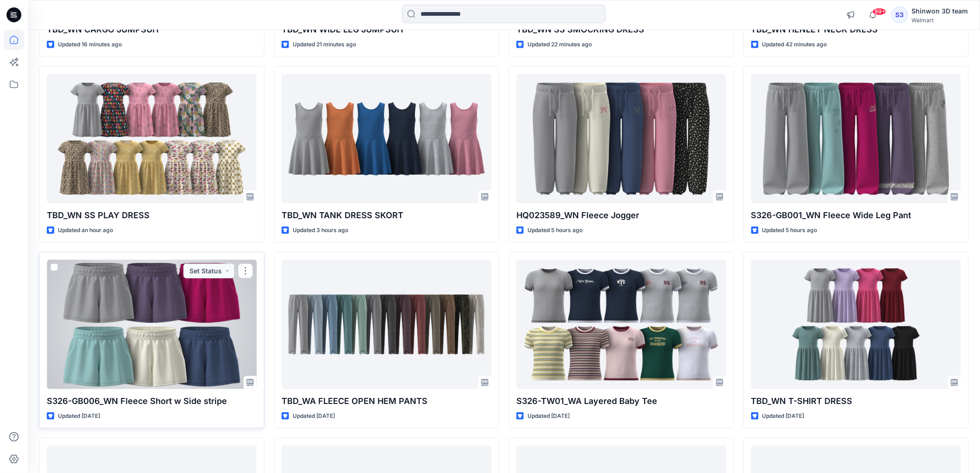 Image resolution: width=980 pixels, height=473 pixels. I want to click on a: S326-GB001_WN Fleece Wide Leg Pant, so click(856, 138).